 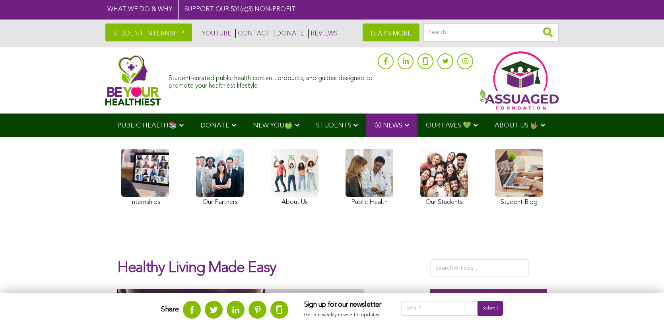 I want to click on div: Navigation Menu, so click(x=332, y=125).